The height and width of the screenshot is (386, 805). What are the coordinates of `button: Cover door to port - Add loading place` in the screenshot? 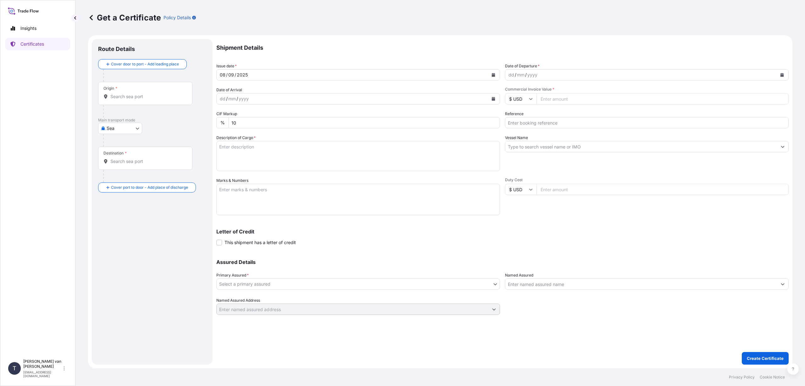 It's located at (142, 64).